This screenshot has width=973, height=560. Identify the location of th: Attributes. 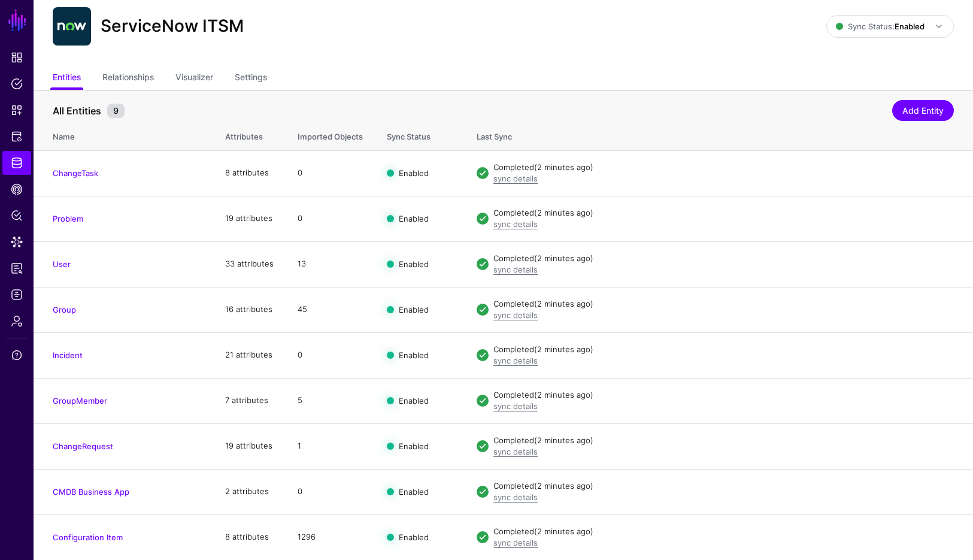
(249, 134).